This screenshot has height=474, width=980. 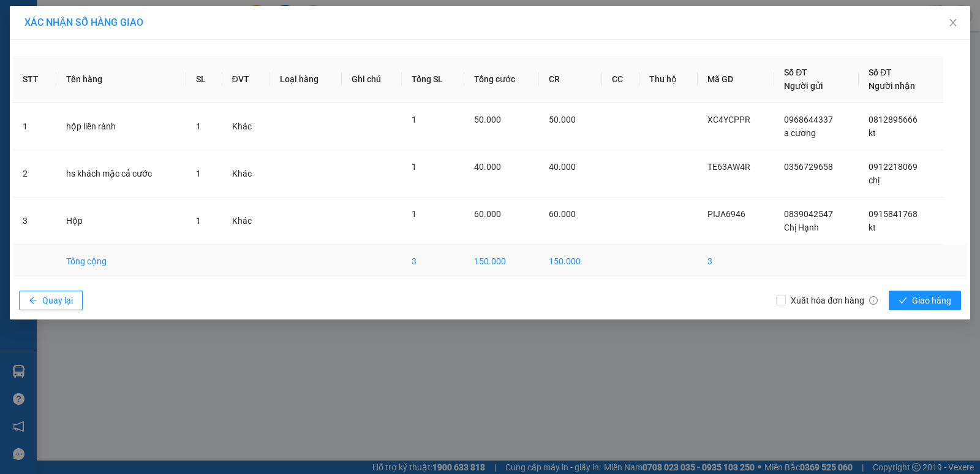 What do you see at coordinates (34, 173) in the screenshot?
I see `td: 2` at bounding box center [34, 173].